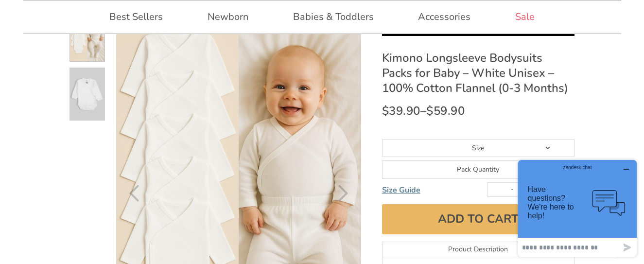  I want to click on button: Add to cart, so click(479, 220).